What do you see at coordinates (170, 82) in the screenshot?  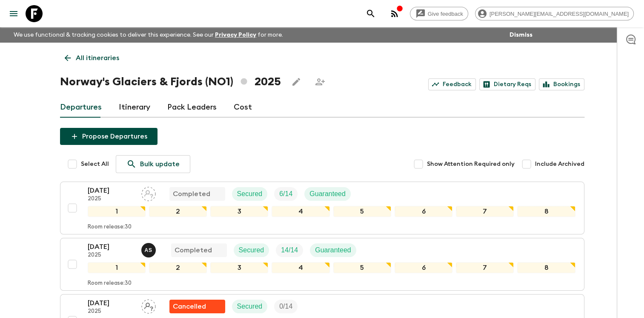 I see `h1: Norway's Glaciers & Fjords (NO1) 2025` at bounding box center [170, 82].